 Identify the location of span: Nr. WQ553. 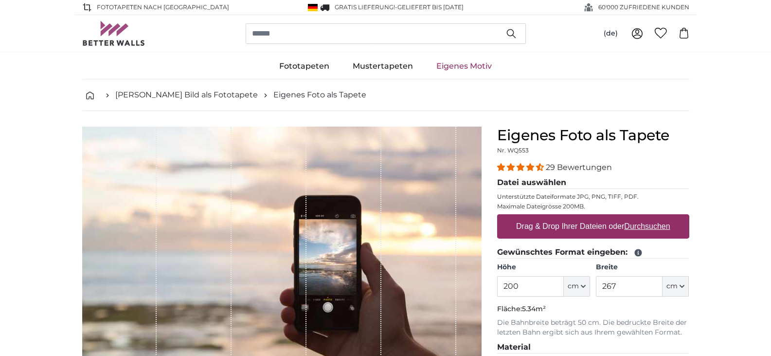
(513, 150).